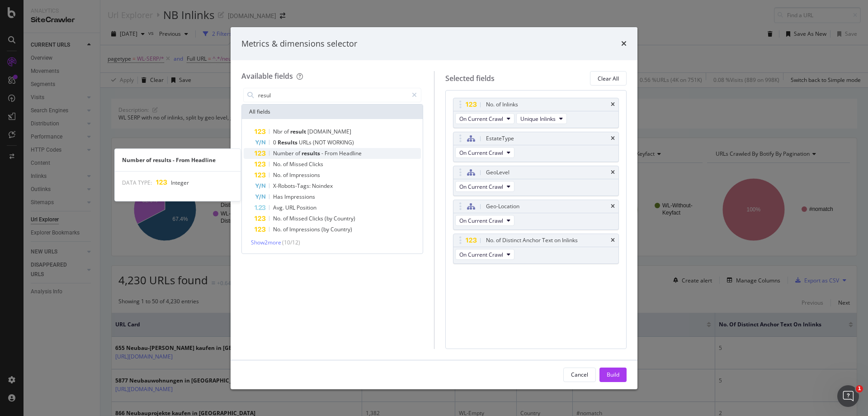 The image size is (868, 416). Describe the element at coordinates (323, 185) in the screenshot. I see `span: Noindex` at that location.